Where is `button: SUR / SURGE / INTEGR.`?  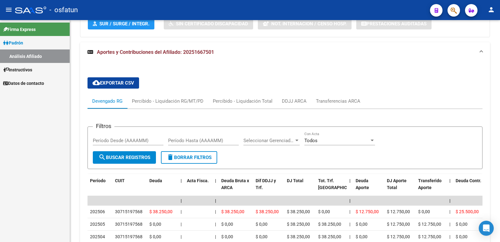
button: SUR / SURGE / INTEGR. is located at coordinates (121, 23).